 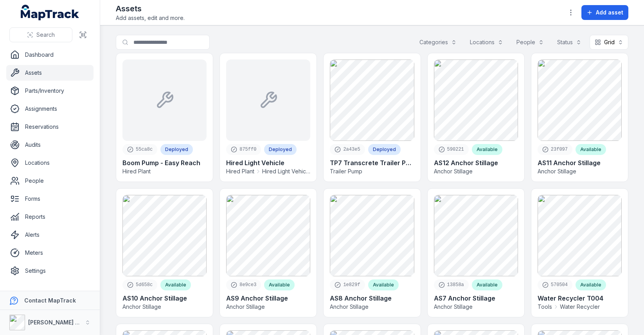 I want to click on strong: Contact MapTrack, so click(x=50, y=300).